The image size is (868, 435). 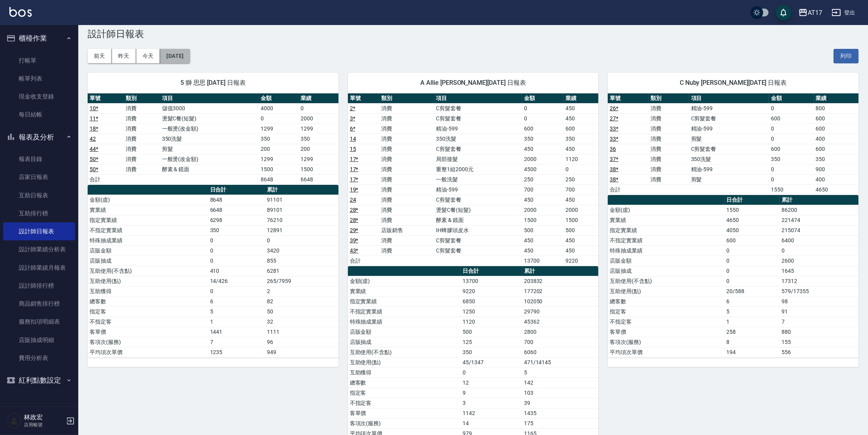 What do you see at coordinates (148, 292) in the screenshot?
I see `td: 互助獲得` at bounding box center [148, 292].